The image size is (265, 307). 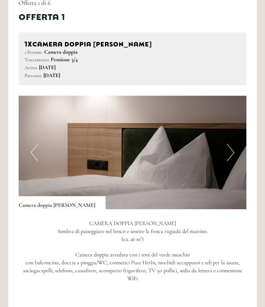 I want to click on b: Pensione 3/4, so click(x=64, y=60).